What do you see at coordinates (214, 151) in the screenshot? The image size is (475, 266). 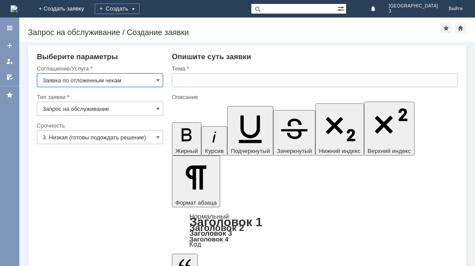 I see `span: Курсив` at bounding box center [214, 151].